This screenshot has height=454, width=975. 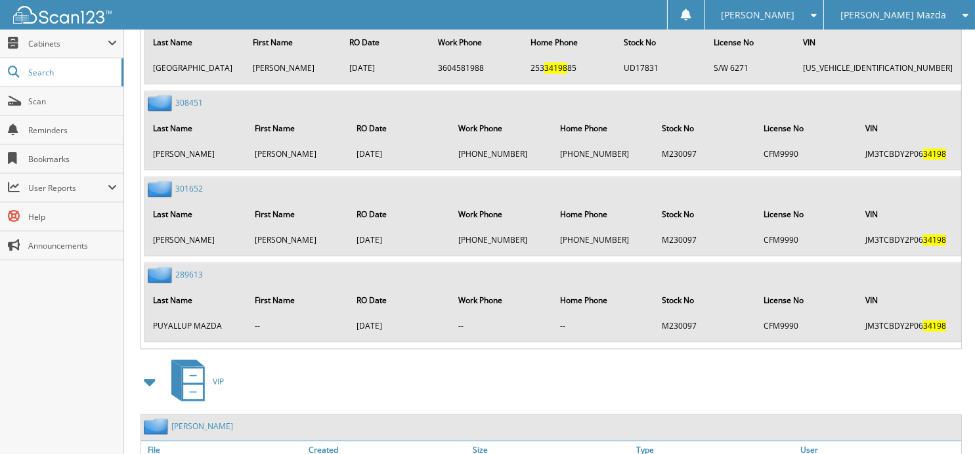 I want to click on div: Chat Widget, so click(x=942, y=423).